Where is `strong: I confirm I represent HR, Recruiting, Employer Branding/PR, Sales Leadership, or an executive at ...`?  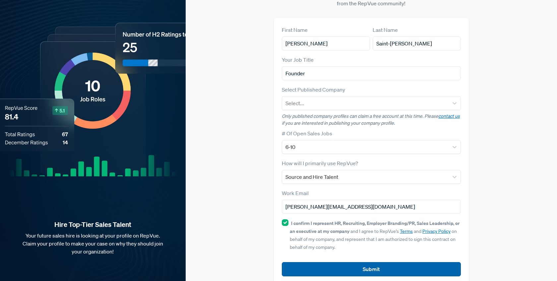
strong: I confirm I represent HR, Recruiting, Employer Branding/PR, Sales Leadership, or an executive at ... is located at coordinates (374, 227).